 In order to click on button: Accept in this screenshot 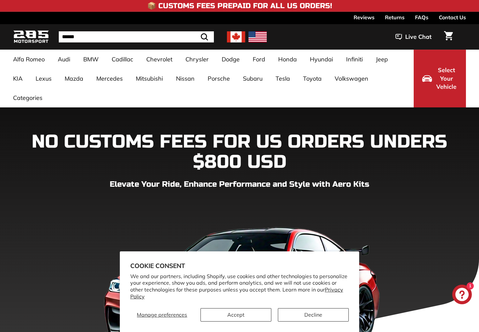, I will do `click(236, 315)`.